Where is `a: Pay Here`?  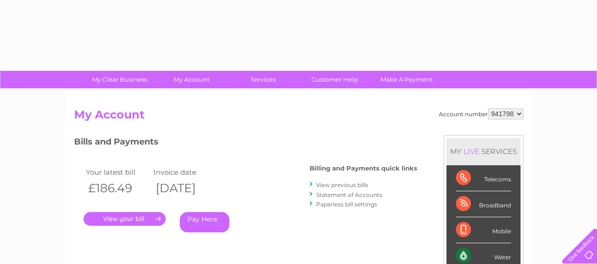
a: Pay Here is located at coordinates (204, 222).